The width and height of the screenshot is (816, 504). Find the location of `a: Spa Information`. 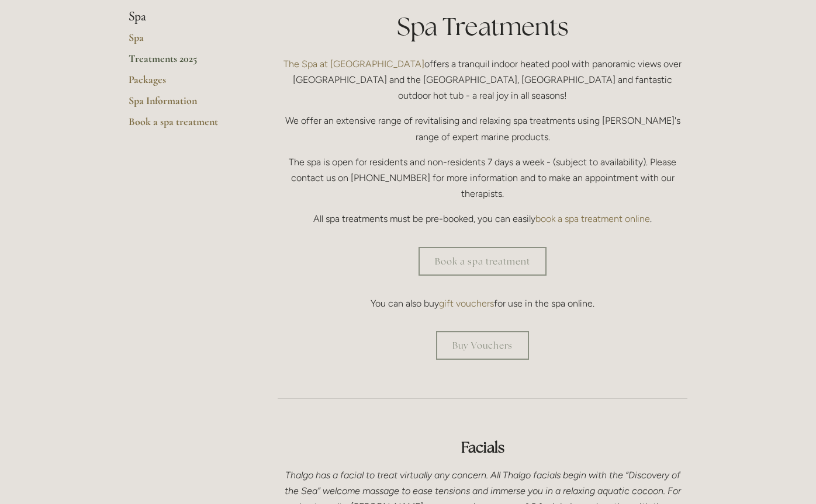

a: Spa Information is located at coordinates (184, 104).